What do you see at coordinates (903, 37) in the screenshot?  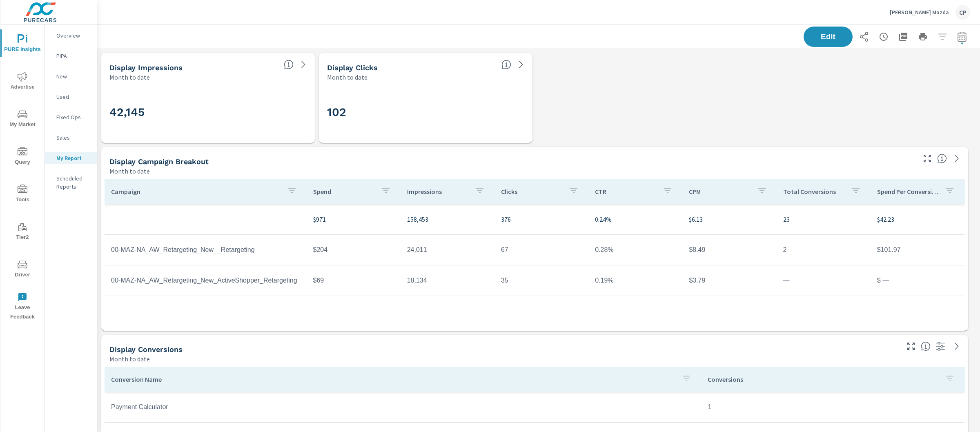 I see `button: "Export Report to PDF"` at bounding box center [903, 37].